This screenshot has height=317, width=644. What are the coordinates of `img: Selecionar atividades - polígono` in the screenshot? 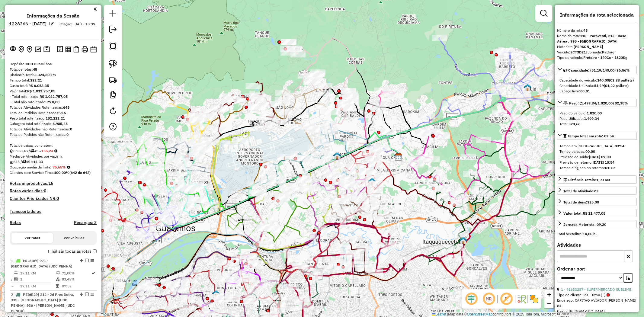 It's located at (113, 46).